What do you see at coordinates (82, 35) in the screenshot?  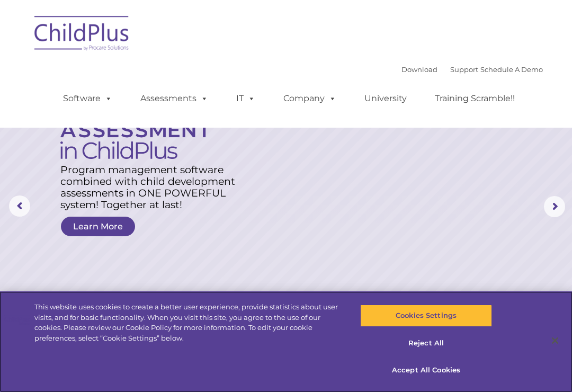 I see `img: ChildPlus by Procare Solutions` at bounding box center [82, 35].